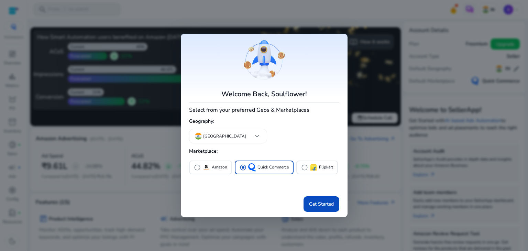 Image resolution: width=528 pixels, height=251 pixels. I want to click on p: Quick Commerce, so click(273, 167).